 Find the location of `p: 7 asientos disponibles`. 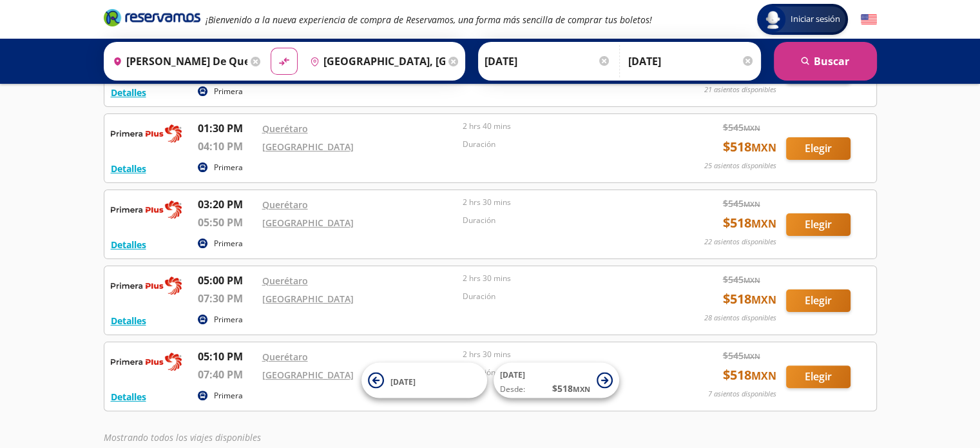

p: 7 asientos disponibles is located at coordinates (742, 393).